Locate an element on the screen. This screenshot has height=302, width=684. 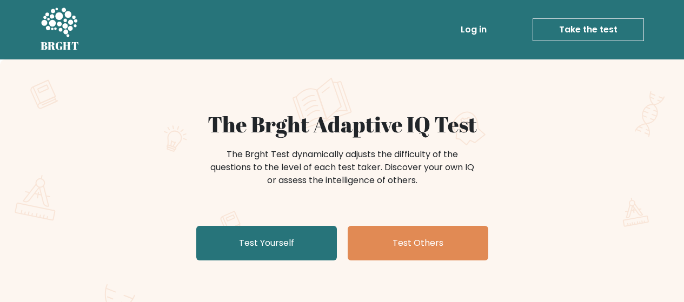
a: Take the test is located at coordinates (588, 30).